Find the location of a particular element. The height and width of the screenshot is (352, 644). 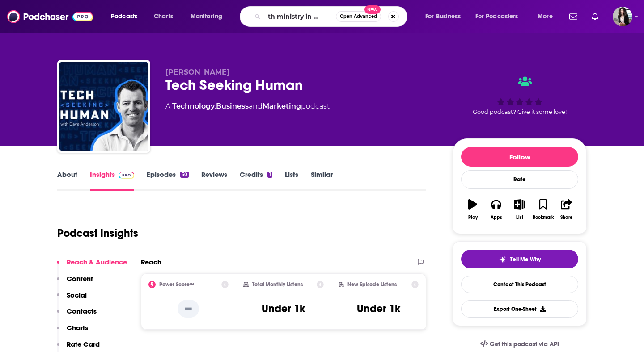

img: User Profile is located at coordinates (622, 16).